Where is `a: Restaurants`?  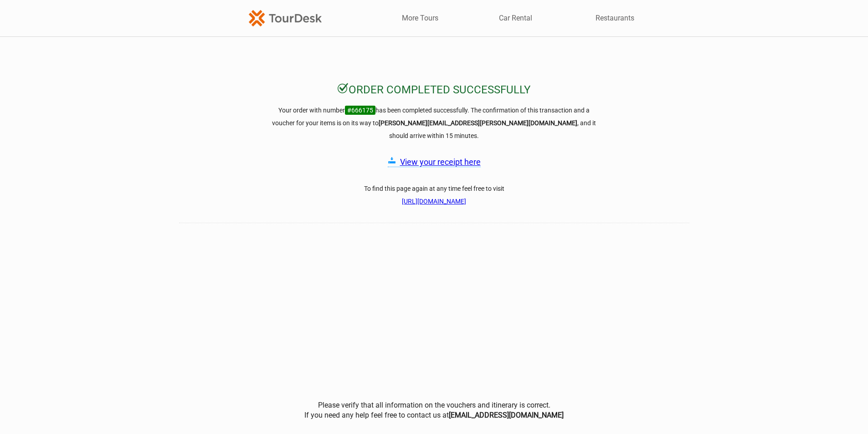 a: Restaurants is located at coordinates (614, 18).